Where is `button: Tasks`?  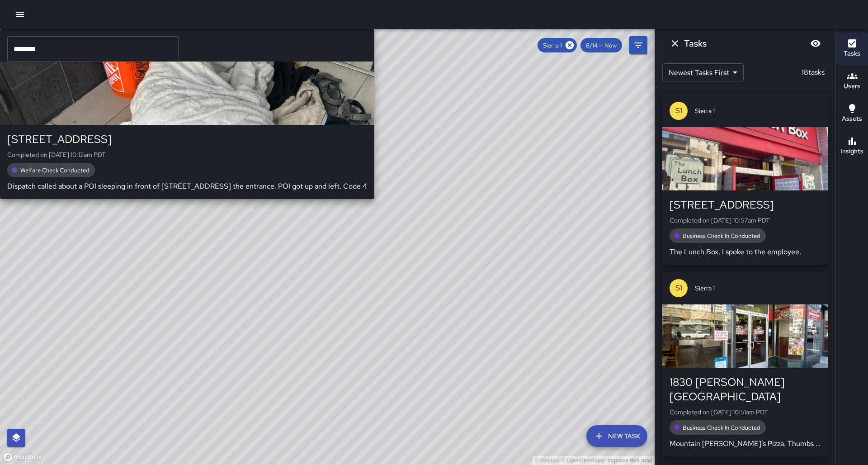 button: Tasks is located at coordinates (852, 49).